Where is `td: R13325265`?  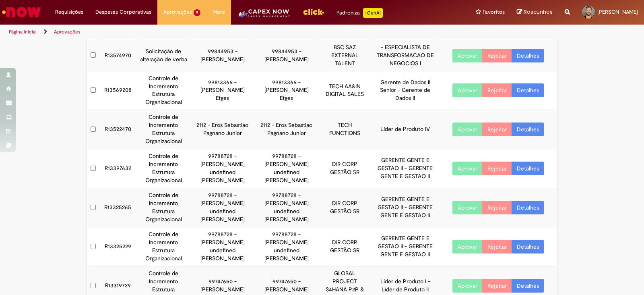
td: R13325265 is located at coordinates (118, 208).